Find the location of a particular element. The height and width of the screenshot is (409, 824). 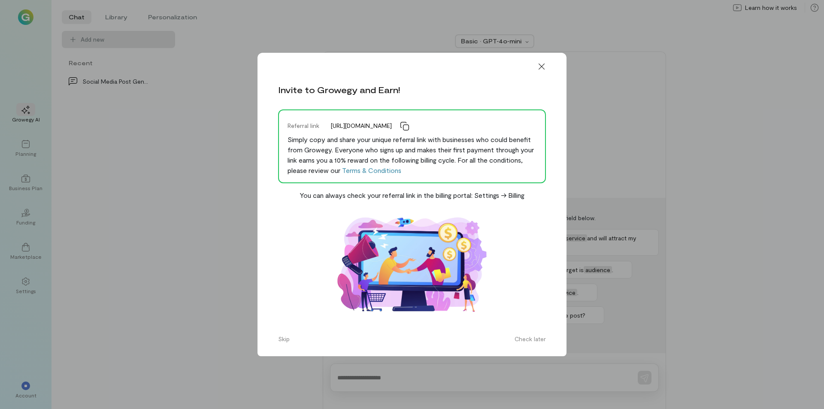

a: Terms & Conditions is located at coordinates (372, 170).